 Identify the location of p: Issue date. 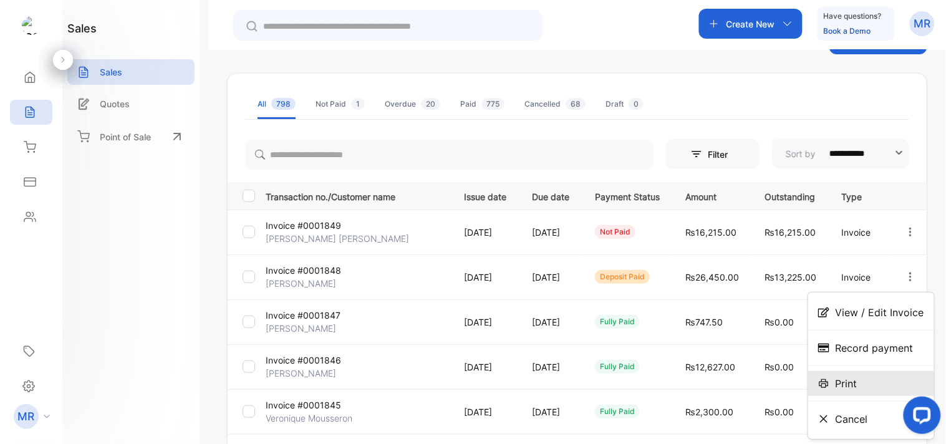
(485, 195).